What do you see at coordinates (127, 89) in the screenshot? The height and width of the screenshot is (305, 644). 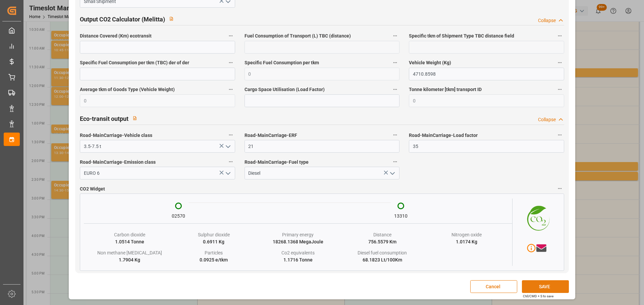 I see `span: Average tkm of Goods Type (Vehicle Weight)` at bounding box center [127, 89].